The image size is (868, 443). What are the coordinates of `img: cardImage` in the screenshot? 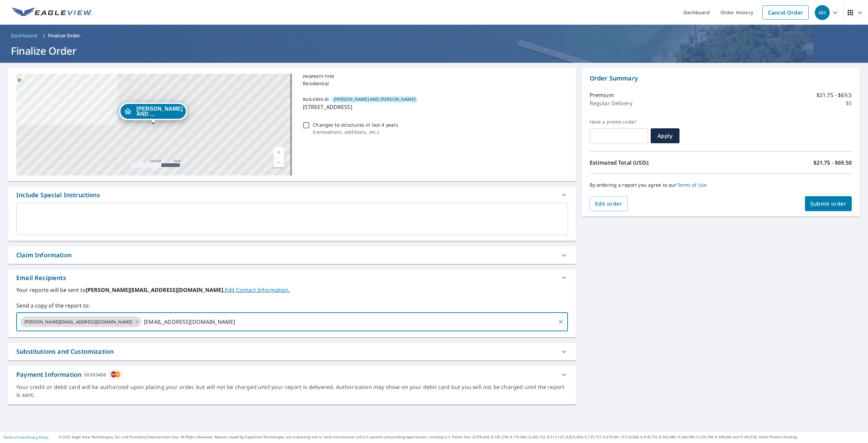 It's located at (116, 374).